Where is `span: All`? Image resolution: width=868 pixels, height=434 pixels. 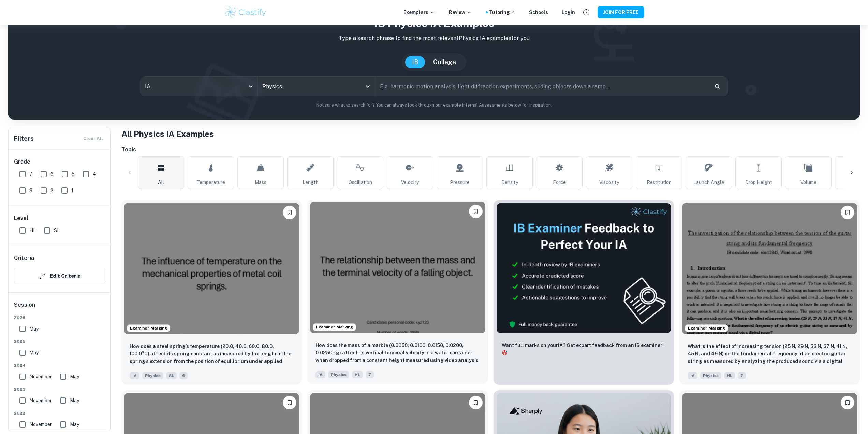 span: All is located at coordinates (161, 182).